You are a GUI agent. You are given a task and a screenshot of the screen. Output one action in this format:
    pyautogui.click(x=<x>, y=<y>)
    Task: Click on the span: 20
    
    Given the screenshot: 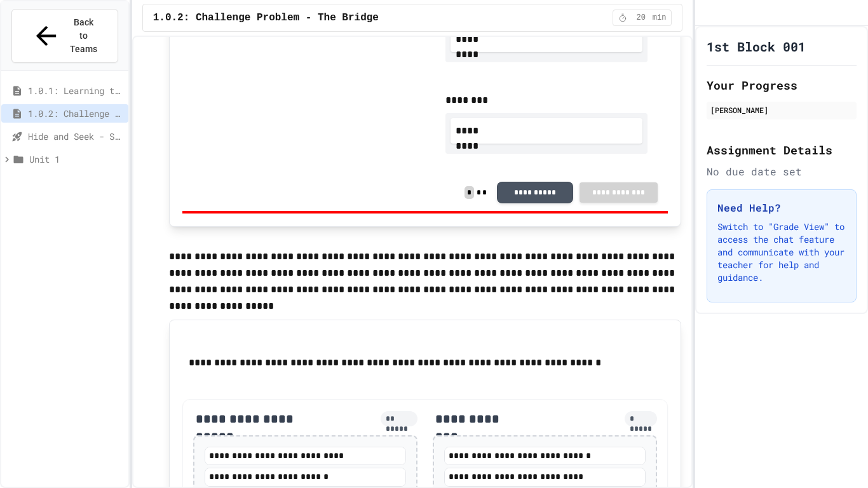 What is the action you would take?
    pyautogui.click(x=641, y=18)
    